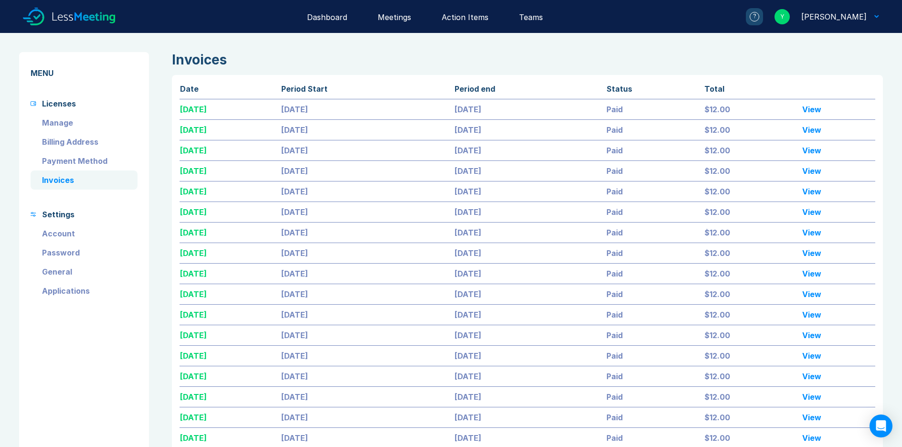 This screenshot has height=447, width=902. What do you see at coordinates (230, 91) in the screenshot?
I see `div: Date` at bounding box center [230, 91].